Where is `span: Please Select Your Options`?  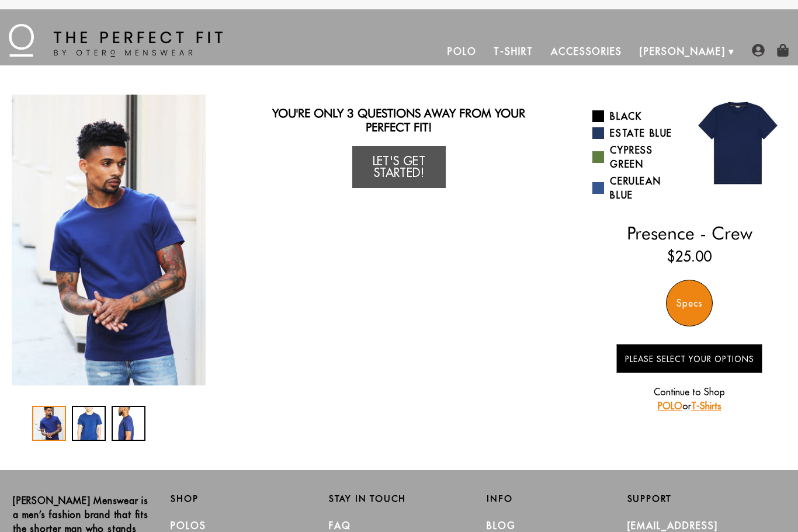 span: Please Select Your Options is located at coordinates (689, 359).